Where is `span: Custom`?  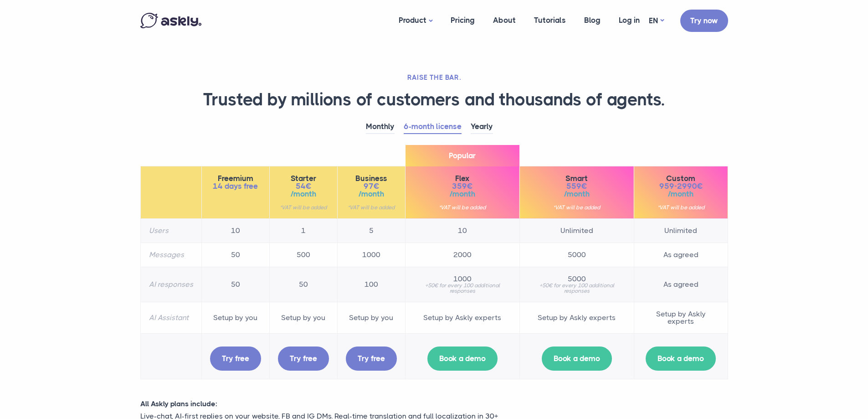 span: Custom is located at coordinates (681, 178).